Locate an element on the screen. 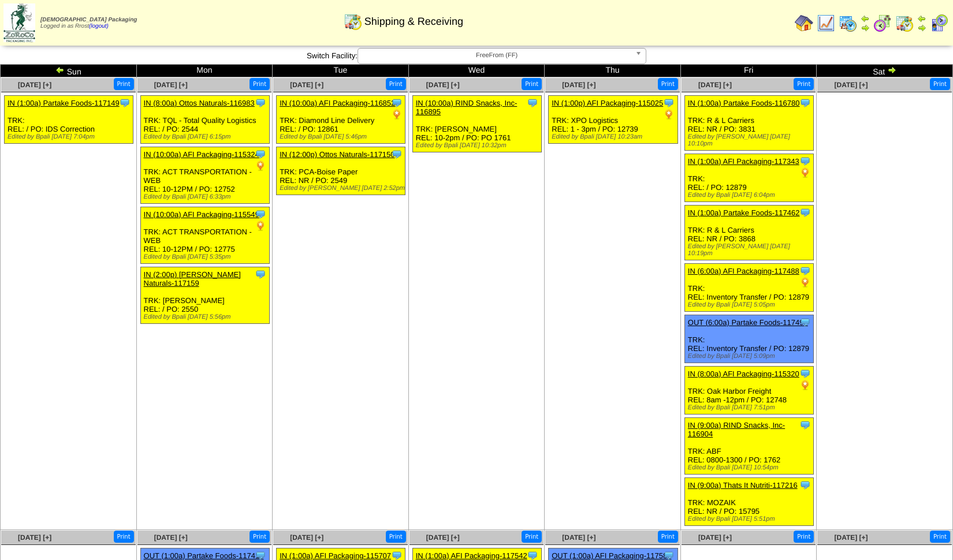 The image size is (953, 560). a: OUT (1:00a) Partake Foods-117416 is located at coordinates (204, 555).